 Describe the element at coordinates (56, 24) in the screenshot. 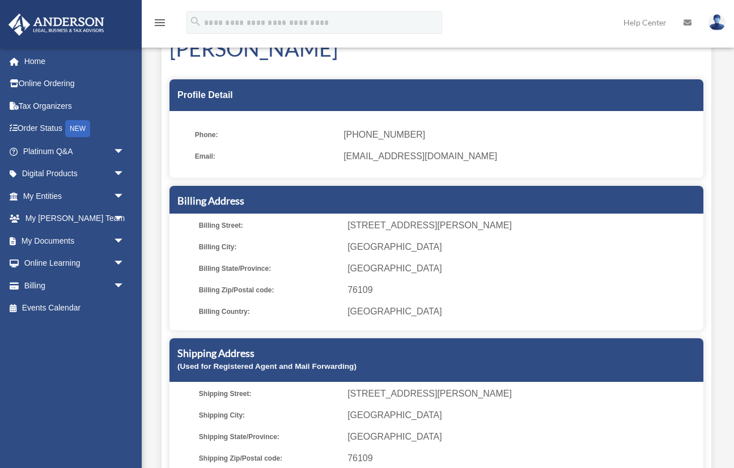

I see `img: Anderson Advisors Platinum Portal` at that location.